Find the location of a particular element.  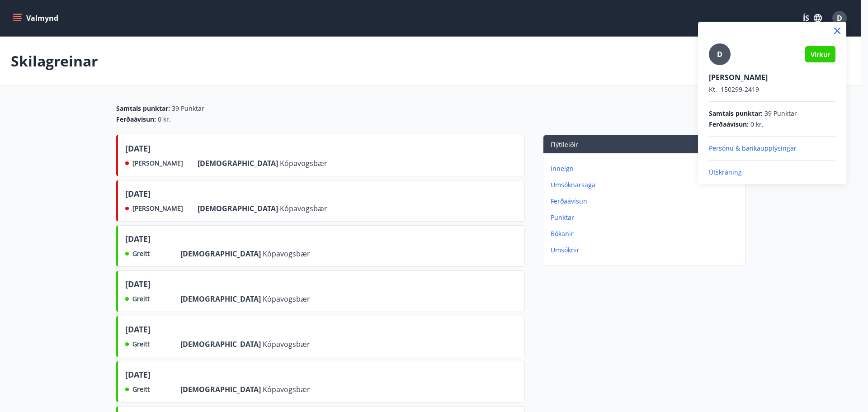

span: D is located at coordinates (719, 54).